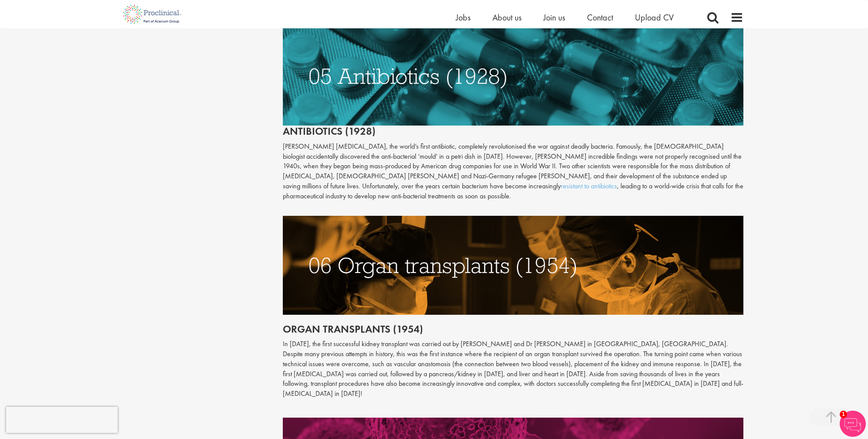 This screenshot has height=439, width=868. What do you see at coordinates (589, 186) in the screenshot?
I see `a: resistant to antibiotics` at bounding box center [589, 186].